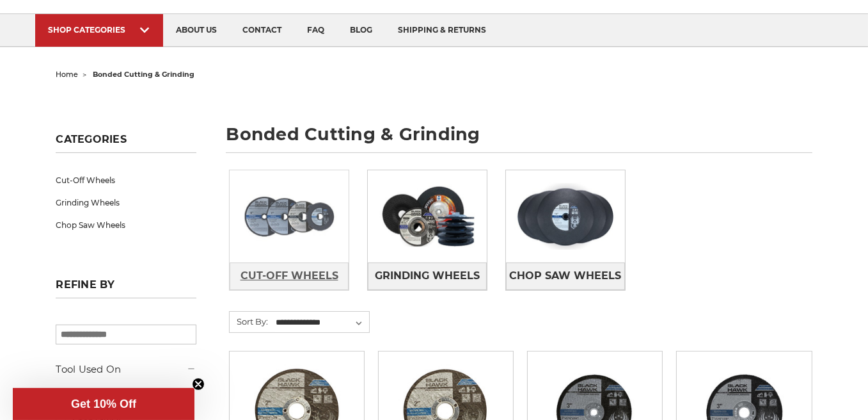 The height and width of the screenshot is (420, 868). Describe the element at coordinates (126, 369) in the screenshot. I see `h5: Tool Used On` at that location.